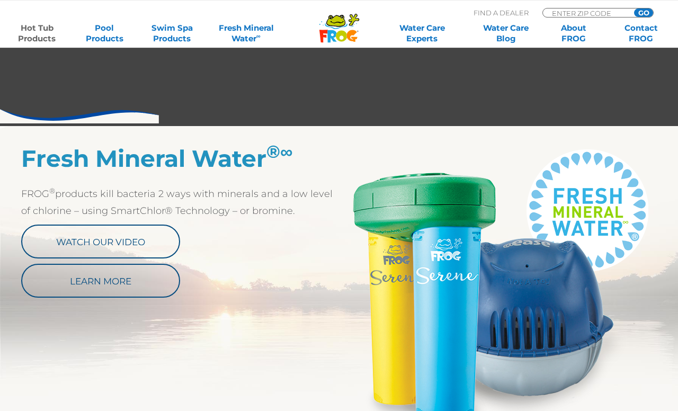  What do you see at coordinates (506, 33) in the screenshot?
I see `a: Water CareBlog` at bounding box center [506, 33].